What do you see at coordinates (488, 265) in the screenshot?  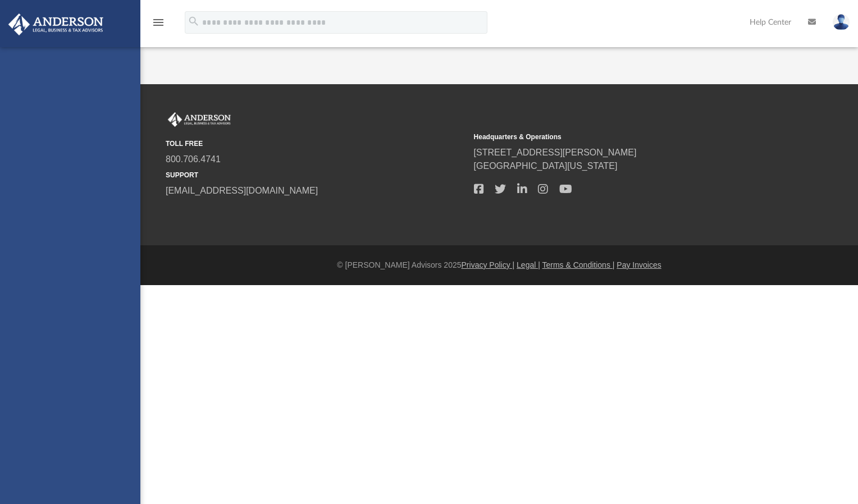 I see `a: Privacy Policy |` at bounding box center [488, 265].